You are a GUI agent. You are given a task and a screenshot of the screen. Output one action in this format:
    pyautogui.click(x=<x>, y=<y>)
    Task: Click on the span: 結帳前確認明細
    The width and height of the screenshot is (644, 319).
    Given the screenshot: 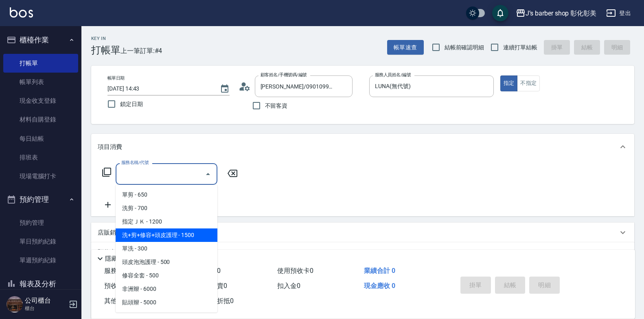 What is the action you would take?
    pyautogui.click(x=464, y=47)
    